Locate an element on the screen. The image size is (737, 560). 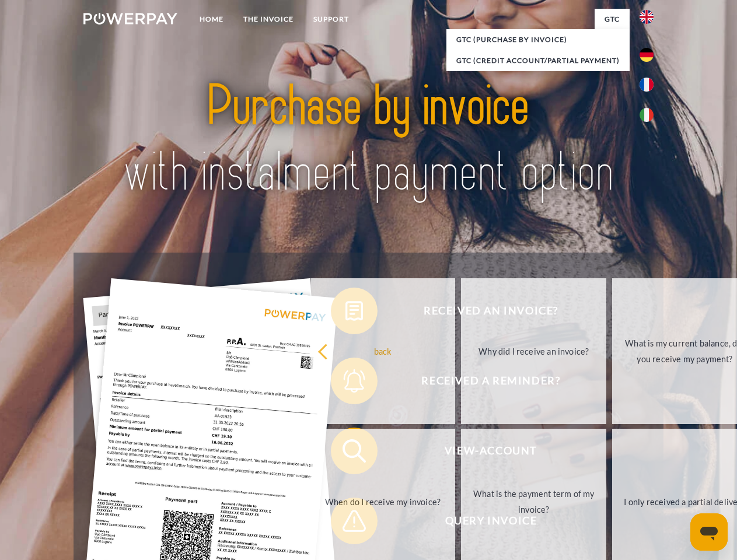
a: Home is located at coordinates (211, 19).